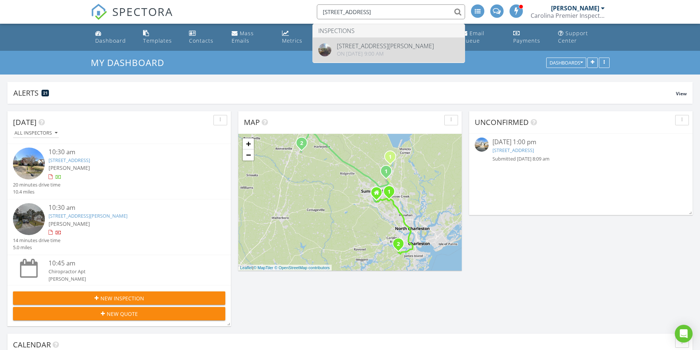 This screenshot has height=350, width=700. Describe the element at coordinates (158, 40) in the screenshot. I see `div: Templates` at that location.